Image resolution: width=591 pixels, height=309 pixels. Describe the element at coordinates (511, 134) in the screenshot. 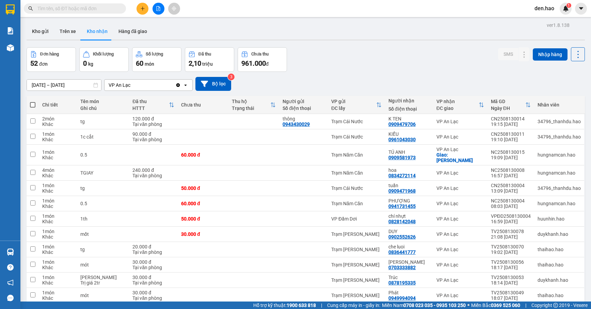

I see `div: CN2508130011` at that location.